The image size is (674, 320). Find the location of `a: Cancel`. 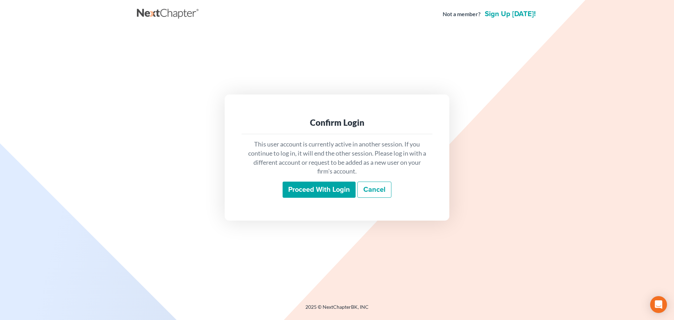

a: Cancel is located at coordinates (374, 190).